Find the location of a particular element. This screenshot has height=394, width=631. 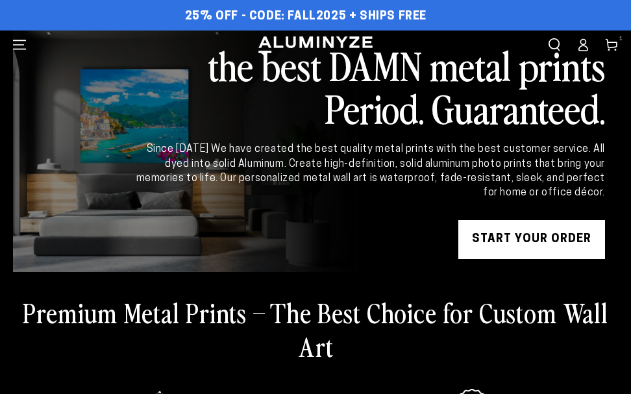

span: 1 is located at coordinates (621, 39).